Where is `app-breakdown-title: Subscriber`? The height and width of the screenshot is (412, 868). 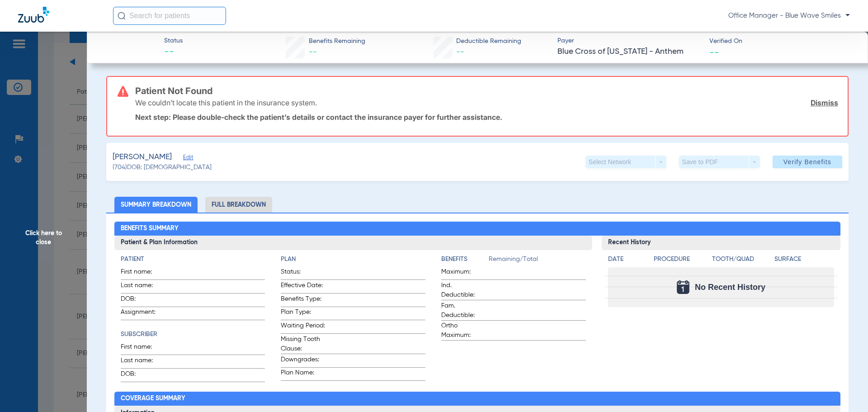 app-breakdown-title: Subscriber is located at coordinates (193, 334).